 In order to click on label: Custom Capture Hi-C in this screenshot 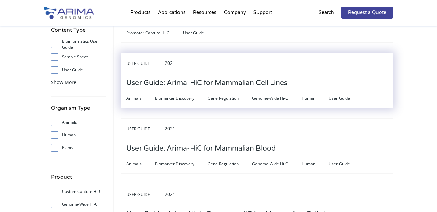, I will do `click(79, 192)`.